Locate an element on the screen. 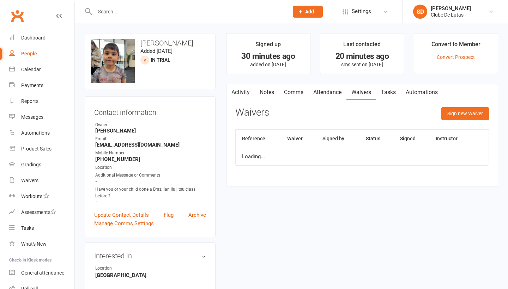 This screenshot has height=289, width=508. div: Signed up is located at coordinates (268, 46).